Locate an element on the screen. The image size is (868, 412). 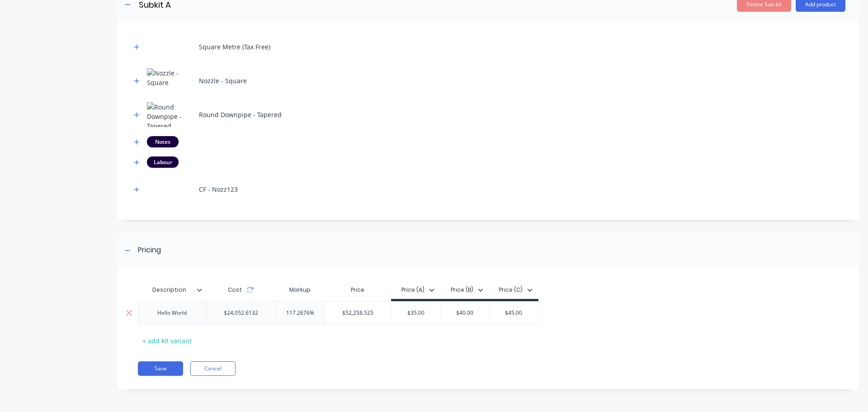
button: Save is located at coordinates (160, 368).